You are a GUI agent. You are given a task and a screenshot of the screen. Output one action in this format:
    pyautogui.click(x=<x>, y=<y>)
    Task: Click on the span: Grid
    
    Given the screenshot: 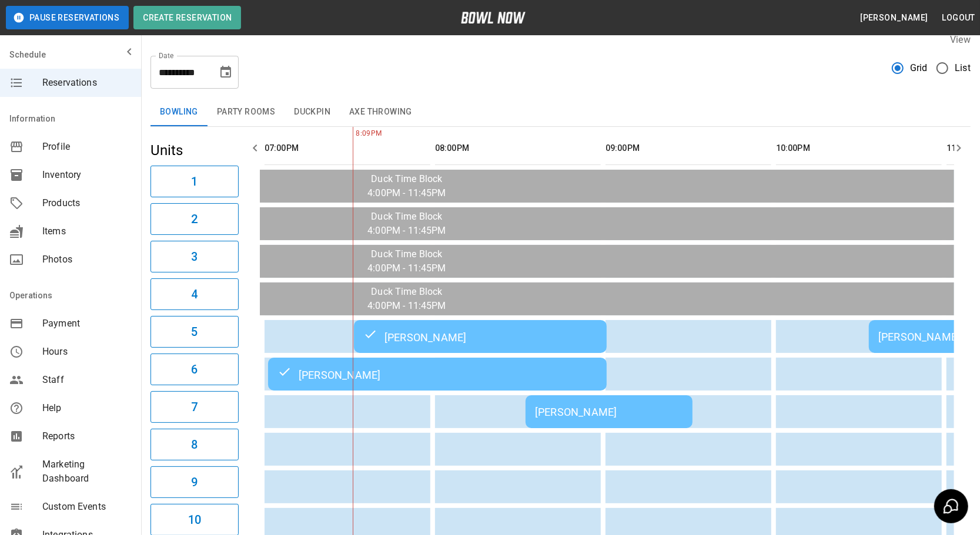 What is the action you would take?
    pyautogui.click(x=919, y=68)
    